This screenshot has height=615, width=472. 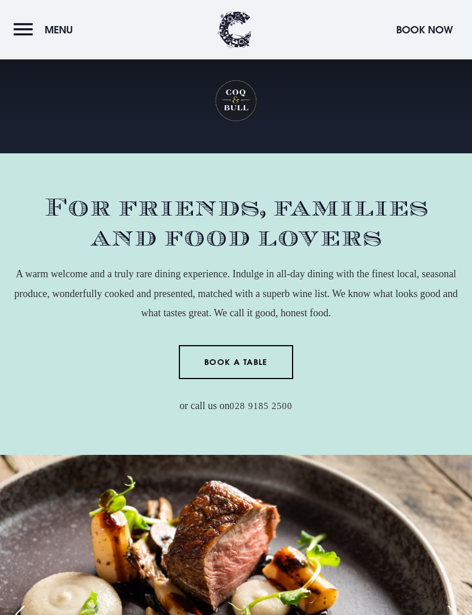 I want to click on img: Clandeboye Lodge, so click(x=235, y=29).